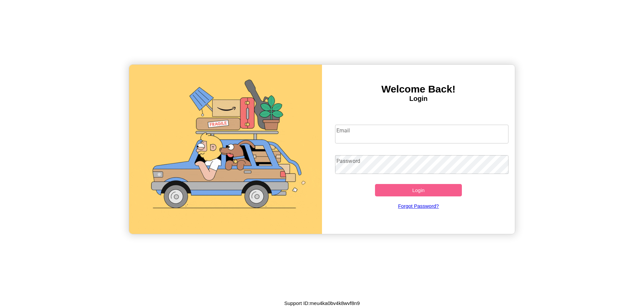 The width and height of the screenshot is (644, 308). I want to click on p: Support ID: meu4ka0bv4k8wvf8n9, so click(322, 303).